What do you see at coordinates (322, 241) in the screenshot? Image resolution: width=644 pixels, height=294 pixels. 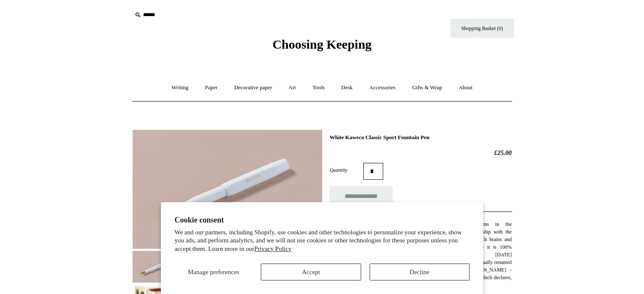 I see `p: We and our partners, including Shopify, use cookies and other technologies to personalize your ex...` at bounding box center [322, 241].